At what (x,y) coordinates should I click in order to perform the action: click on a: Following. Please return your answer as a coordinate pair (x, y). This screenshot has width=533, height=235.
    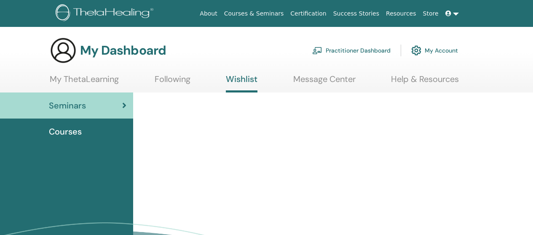
    Looking at the image, I should click on (172, 82).